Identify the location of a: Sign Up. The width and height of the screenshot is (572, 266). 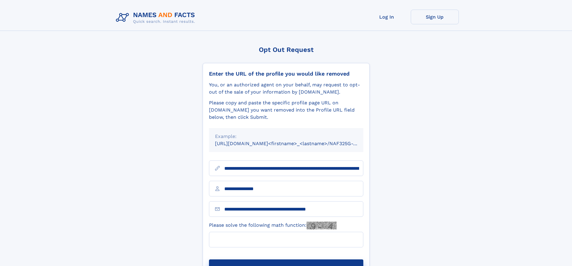
(435, 17).